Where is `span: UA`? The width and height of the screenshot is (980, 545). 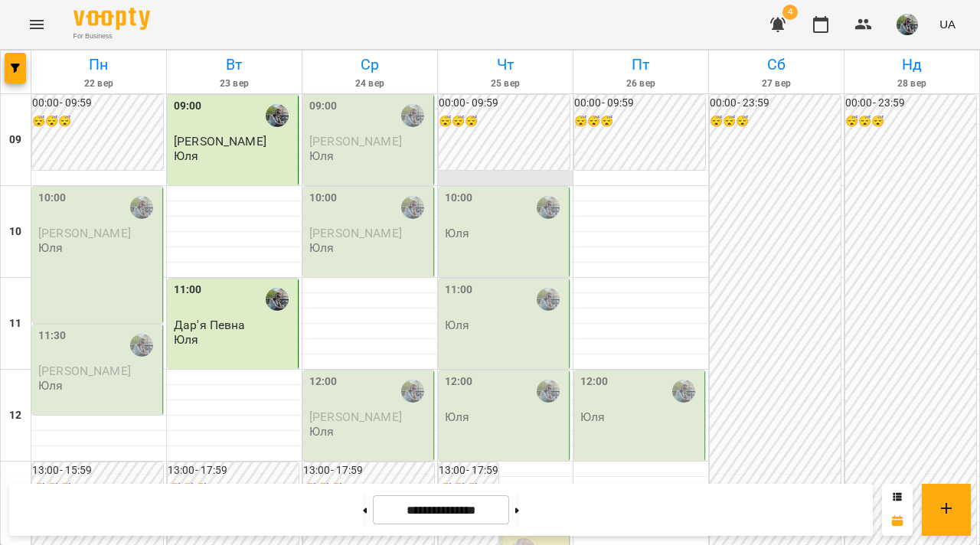 span: UA is located at coordinates (947, 24).